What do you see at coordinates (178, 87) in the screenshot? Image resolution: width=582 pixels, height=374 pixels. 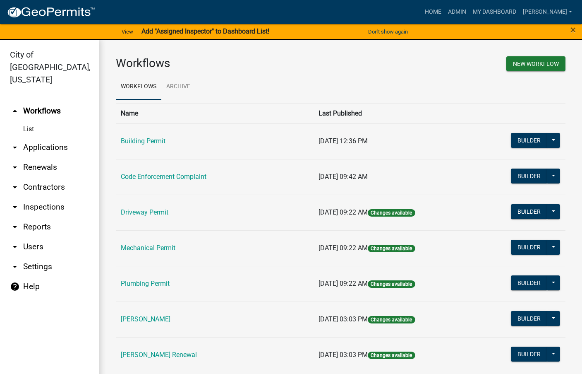 I see `a: Archive` at bounding box center [178, 87].